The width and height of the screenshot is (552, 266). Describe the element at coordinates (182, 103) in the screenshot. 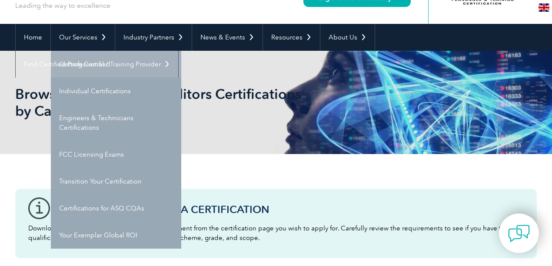

I see `h1: Browse All Individual Auditors Certifications by Category` at that location.